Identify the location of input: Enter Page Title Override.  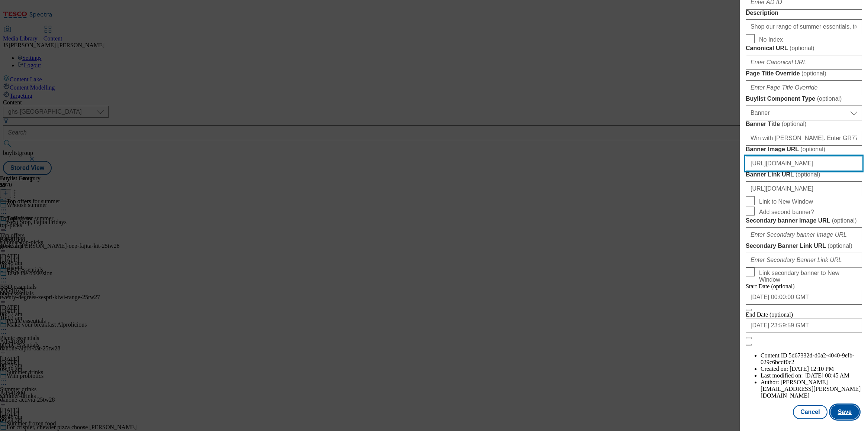
(803, 88).